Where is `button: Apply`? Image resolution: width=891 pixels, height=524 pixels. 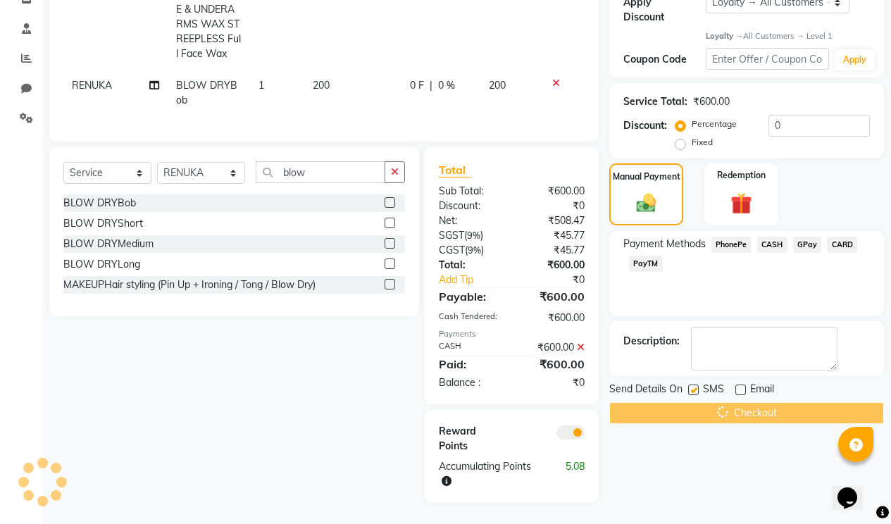 button: Apply is located at coordinates (855, 60).